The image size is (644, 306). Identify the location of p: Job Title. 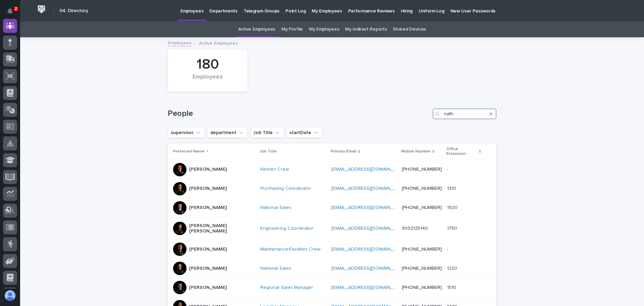
(268, 152).